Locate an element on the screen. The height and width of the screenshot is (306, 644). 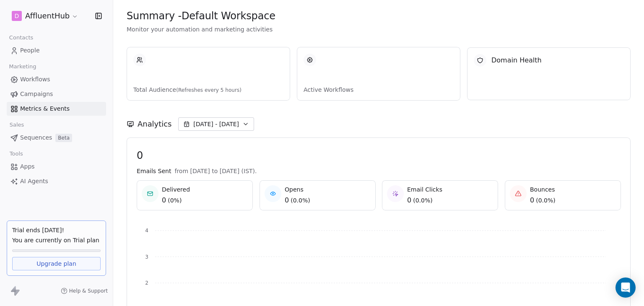
span: Sales is located at coordinates (17, 125).